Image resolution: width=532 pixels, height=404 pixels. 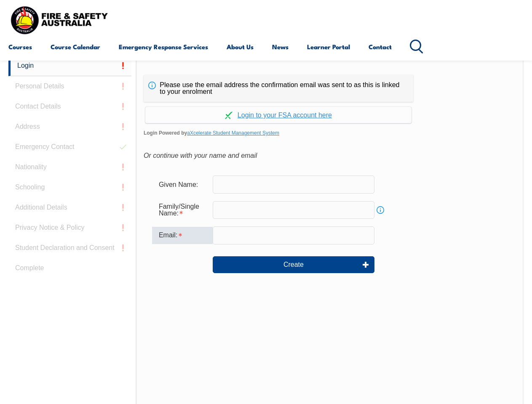 I want to click on a: Courses, so click(x=20, y=47).